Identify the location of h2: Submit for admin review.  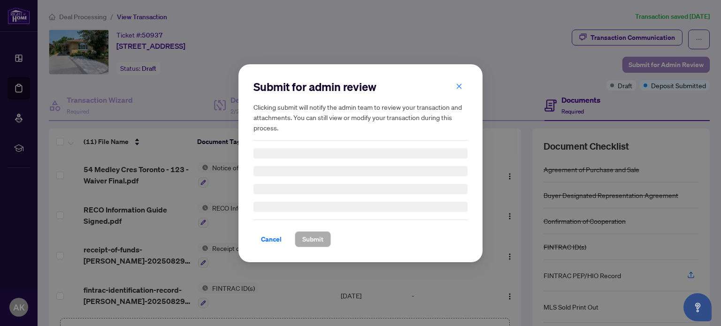
(360, 87).